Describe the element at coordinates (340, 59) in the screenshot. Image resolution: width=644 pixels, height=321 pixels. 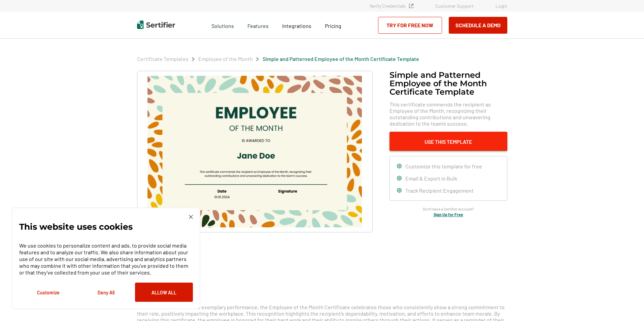
I see `a: Simple and Patterned Employee of the Month Certificate Template` at that location.